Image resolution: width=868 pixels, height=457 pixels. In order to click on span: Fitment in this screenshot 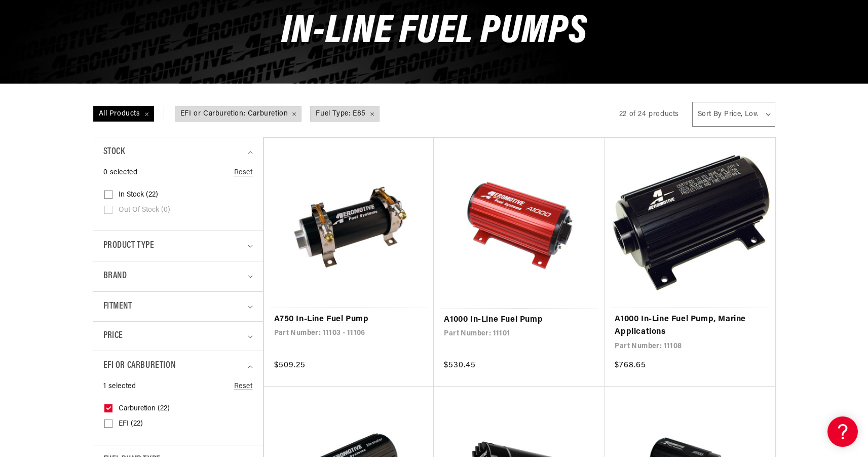, I will do `click(118, 306)`.